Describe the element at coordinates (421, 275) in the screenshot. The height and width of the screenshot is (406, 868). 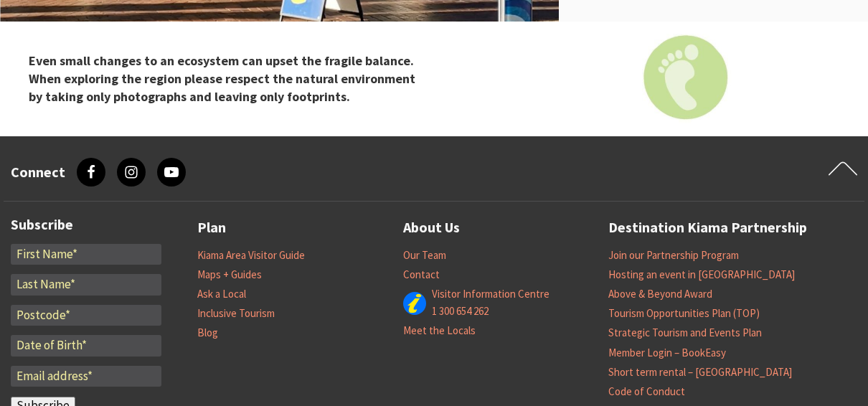
I see `a: Contact` at that location.